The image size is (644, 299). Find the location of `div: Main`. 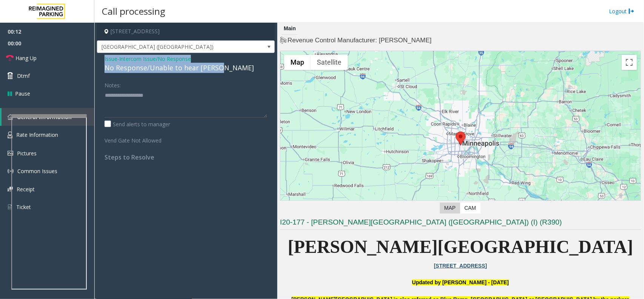

div: Main is located at coordinates (290, 28).